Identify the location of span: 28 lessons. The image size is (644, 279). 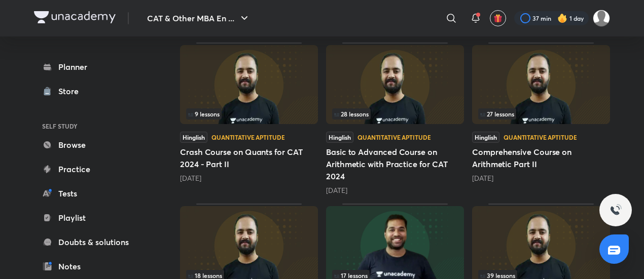
(351, 114).